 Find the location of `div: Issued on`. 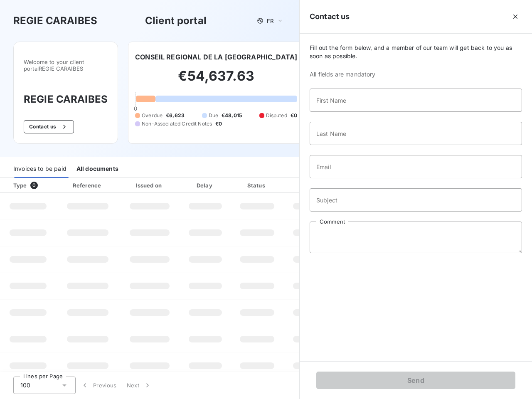

div: Issued on is located at coordinates (150, 185).